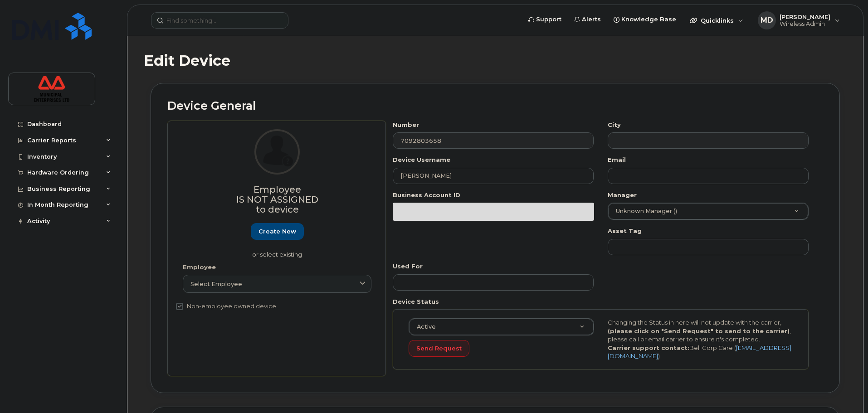  I want to click on span: Is not assigned, so click(277, 200).